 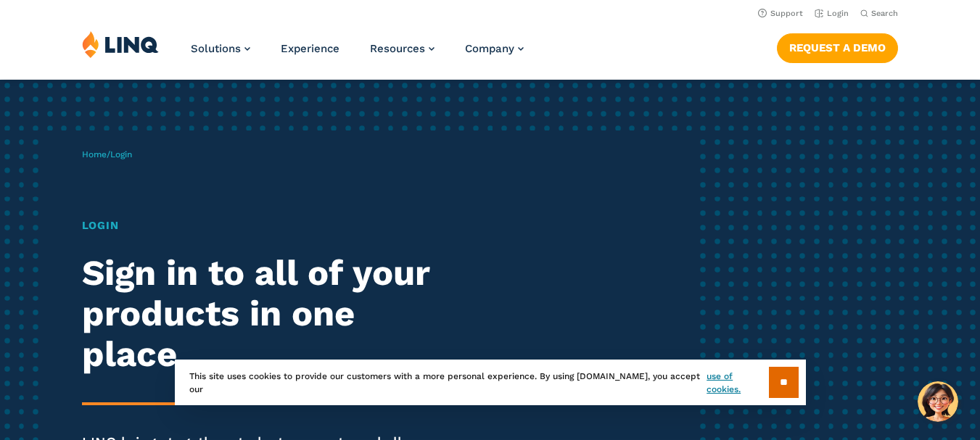 What do you see at coordinates (402, 49) in the screenshot?
I see `a: Resources` at bounding box center [402, 49].